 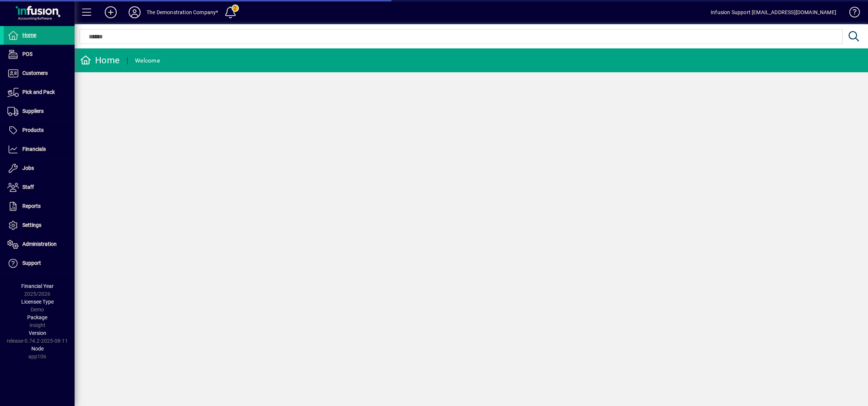 What do you see at coordinates (39, 187) in the screenshot?
I see `a: Staff` at bounding box center [39, 187].